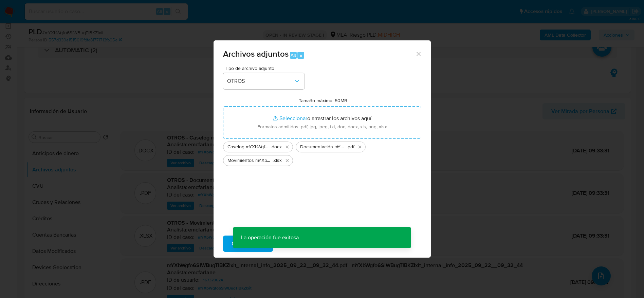 This screenshot has width=644, height=298. Describe the element at coordinates (323, 100) in the screenshot. I see `label: Tamaño máximo: 50MB` at that location.